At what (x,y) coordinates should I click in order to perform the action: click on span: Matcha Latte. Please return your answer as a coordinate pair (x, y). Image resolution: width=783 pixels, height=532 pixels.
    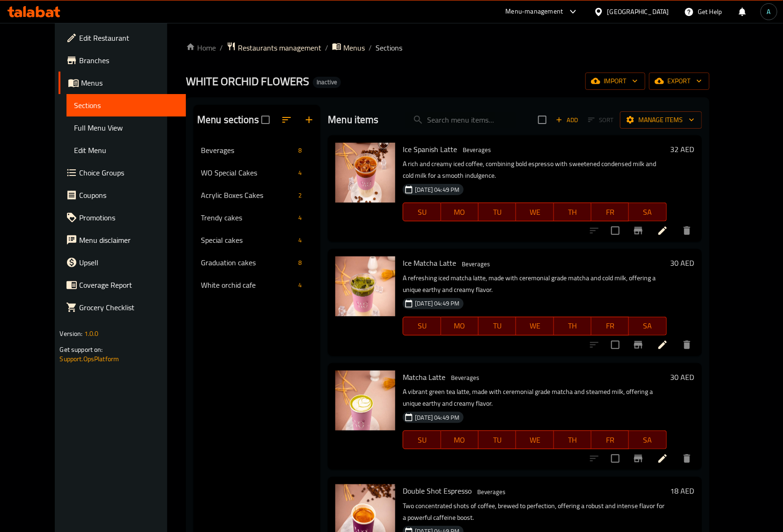
    Looking at the image, I should click on (424, 377).